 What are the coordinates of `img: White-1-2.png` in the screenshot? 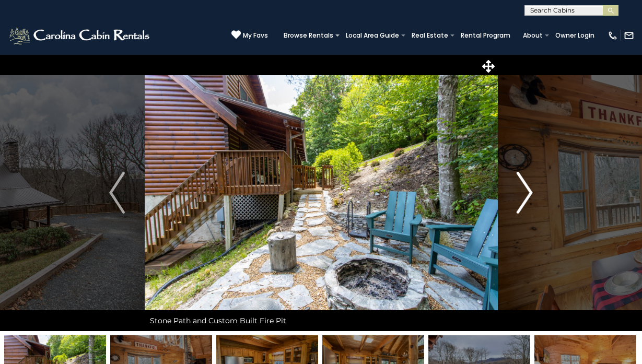 It's located at (80, 36).